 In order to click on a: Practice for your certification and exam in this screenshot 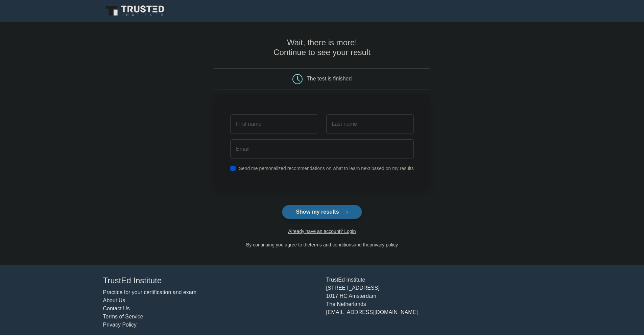, I will do `click(150, 293)`.